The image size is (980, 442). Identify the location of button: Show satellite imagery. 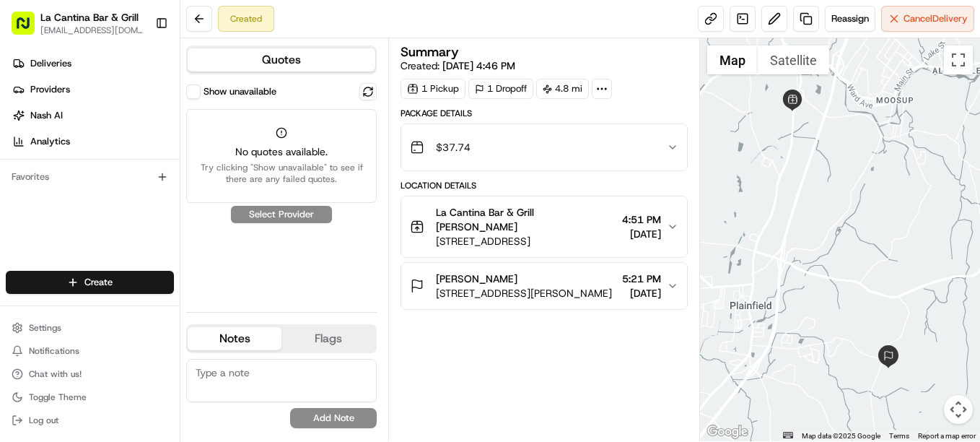
(794, 60).